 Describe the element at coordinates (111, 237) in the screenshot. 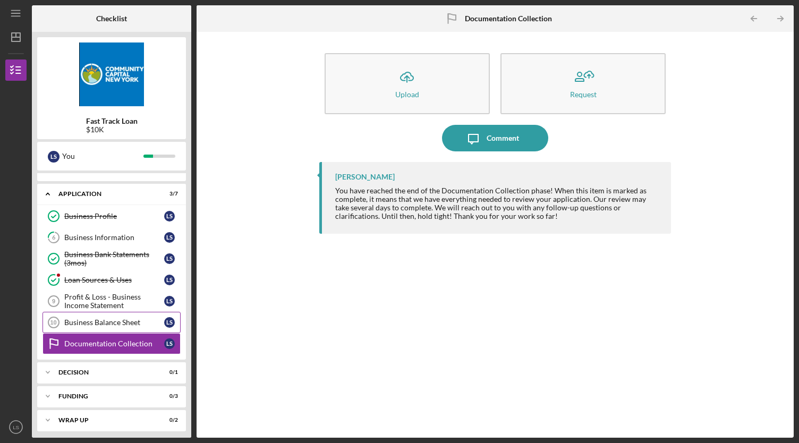

I see `a: 6Business InformationLS` at that location.